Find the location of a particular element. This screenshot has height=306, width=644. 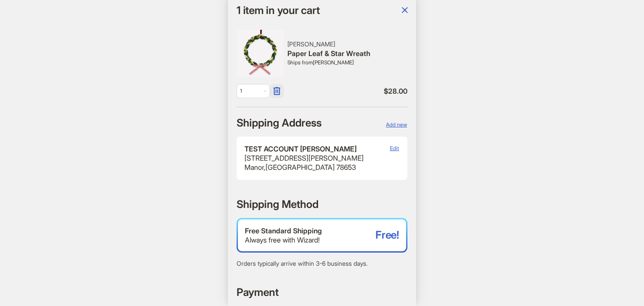

span: $ 28.00 is located at coordinates (348, 91).